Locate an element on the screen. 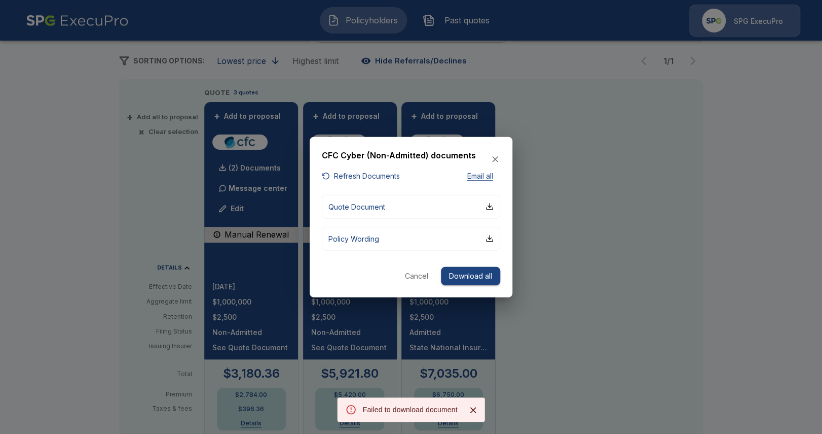  button: Email all is located at coordinates (480, 176).